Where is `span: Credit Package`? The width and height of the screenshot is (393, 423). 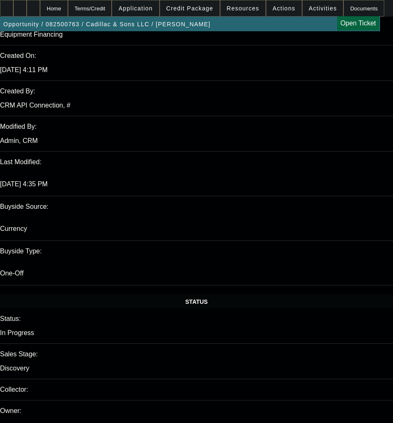 span: Credit Package is located at coordinates (189, 8).